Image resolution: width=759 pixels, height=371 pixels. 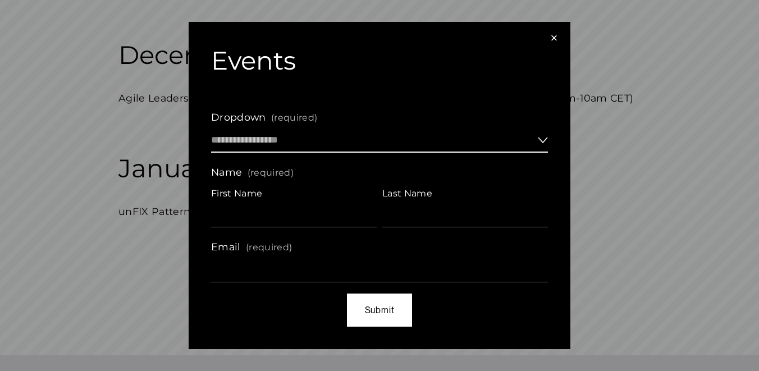 I want to click on span: Email, so click(x=226, y=247).